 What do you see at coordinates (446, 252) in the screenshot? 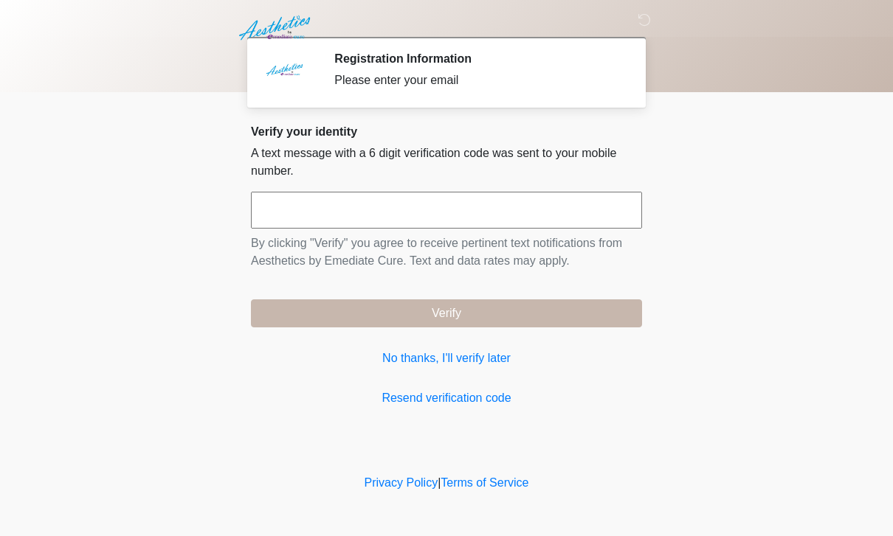
I see `p: By clicking "Verify" you agree to receive pertinent text notifications from Aesthetics by Emediat...` at bounding box center [446, 252].